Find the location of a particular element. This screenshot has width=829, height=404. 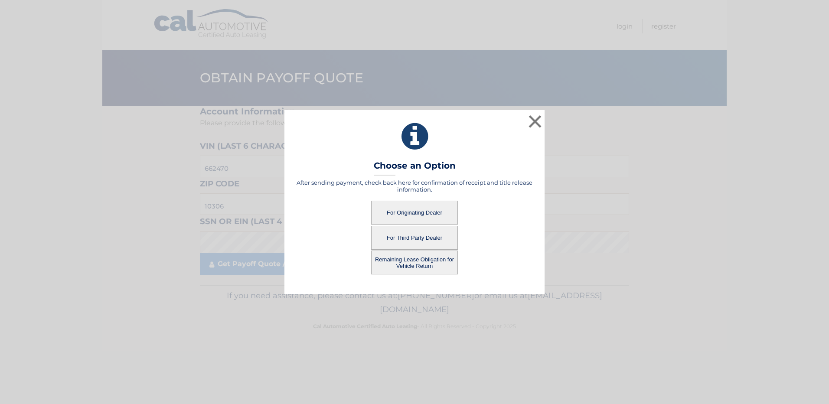

button: Remaining Lease Obligation for Vehicle Return is located at coordinates (414, 262).